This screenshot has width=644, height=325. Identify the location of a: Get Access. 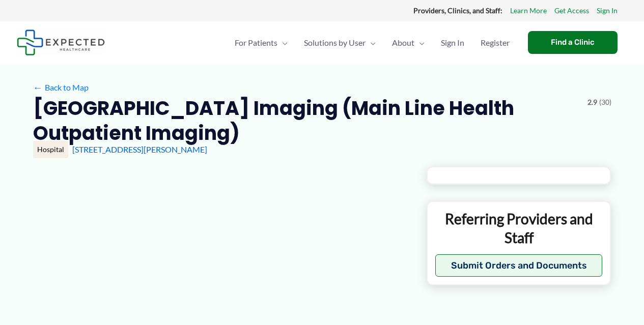
(572, 11).